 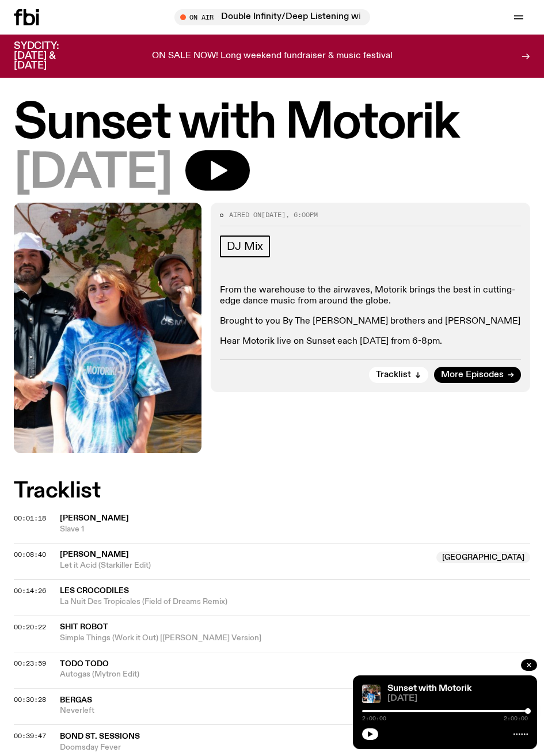 What do you see at coordinates (30, 627) in the screenshot?
I see `span: 00:20:22` at bounding box center [30, 627].